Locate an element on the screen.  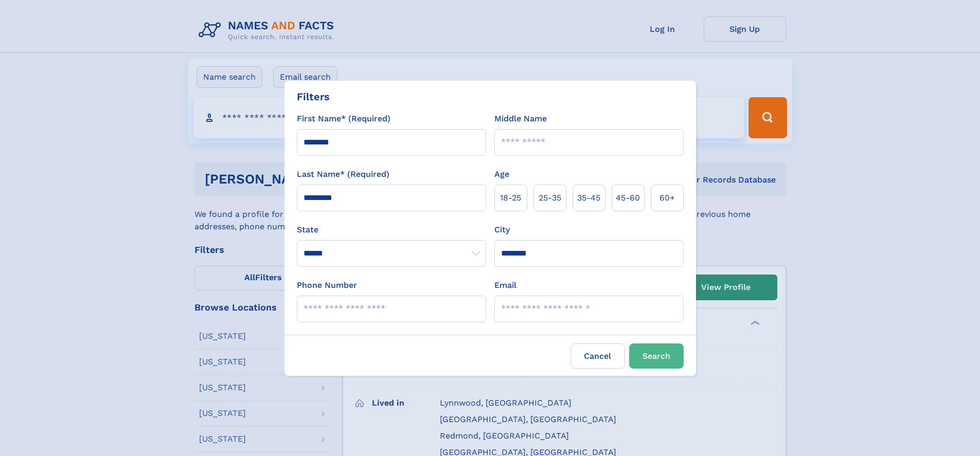
span: 45‑60 is located at coordinates (627, 198).